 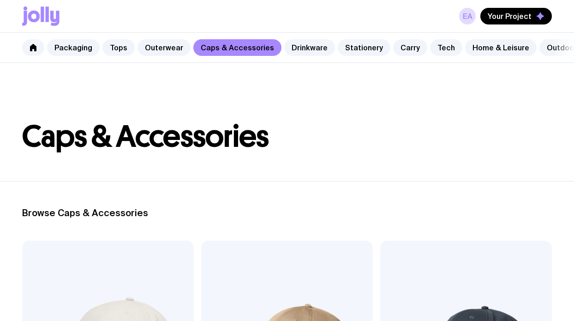 What do you see at coordinates (467, 16) in the screenshot?
I see `a: EA` at bounding box center [467, 16].